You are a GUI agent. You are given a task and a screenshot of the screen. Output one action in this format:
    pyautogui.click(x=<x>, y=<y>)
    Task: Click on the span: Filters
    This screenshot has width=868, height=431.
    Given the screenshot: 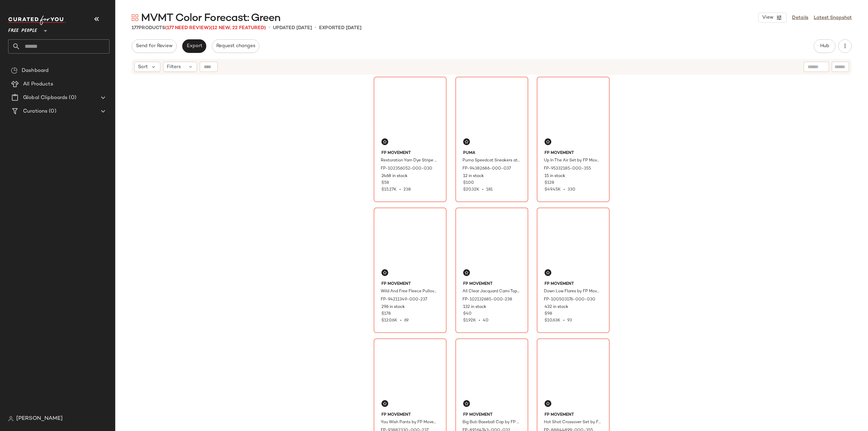 What is the action you would take?
    pyautogui.click(x=173, y=67)
    